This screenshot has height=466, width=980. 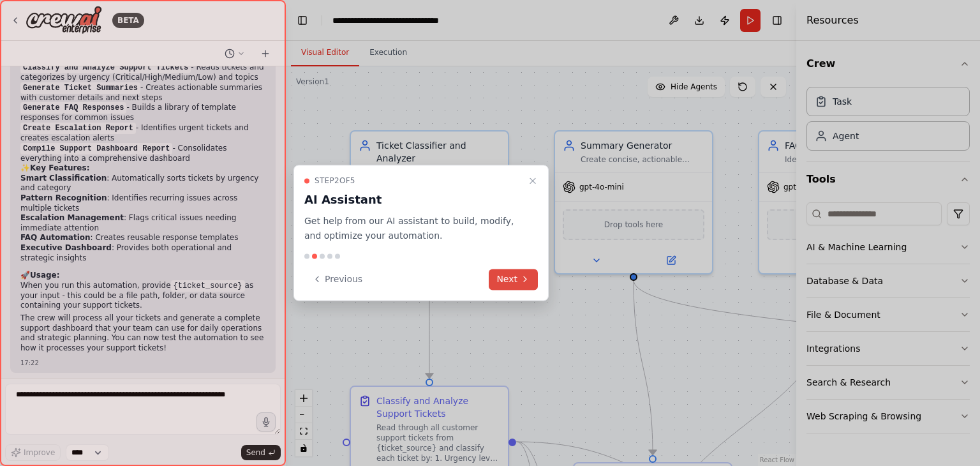 I want to click on span: Step 2 of 5, so click(x=335, y=180).